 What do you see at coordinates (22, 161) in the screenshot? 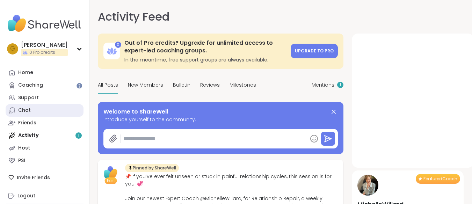
I see `div: PSI` at bounding box center [22, 161].